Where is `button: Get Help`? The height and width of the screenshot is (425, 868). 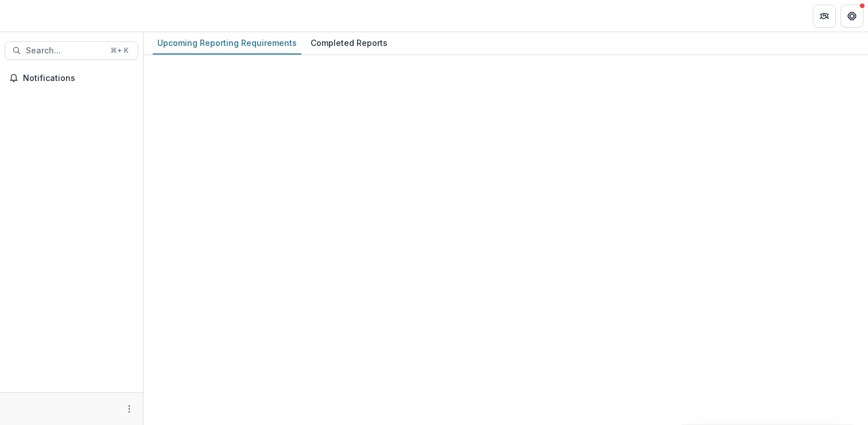 button: Get Help is located at coordinates (852, 16).